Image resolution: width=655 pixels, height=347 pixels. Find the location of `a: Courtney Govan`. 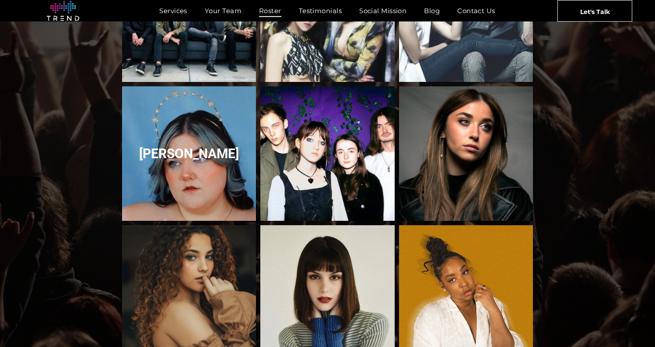

a: Courtney Govan is located at coordinates (189, 153).